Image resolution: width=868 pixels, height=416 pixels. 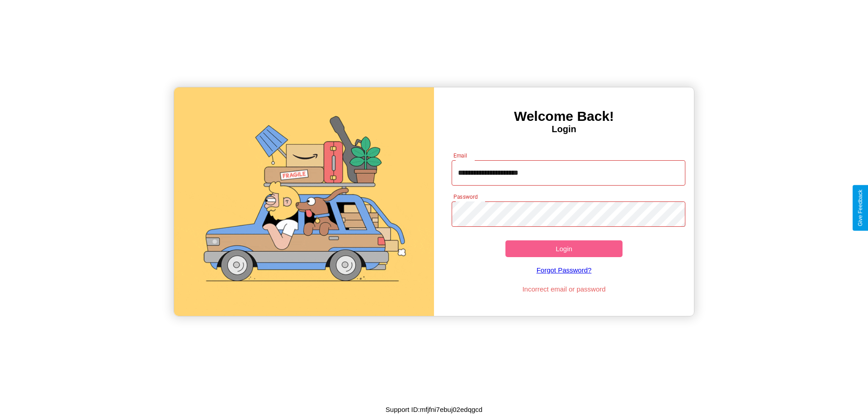 I want to click on h4: Login, so click(x=564, y=129).